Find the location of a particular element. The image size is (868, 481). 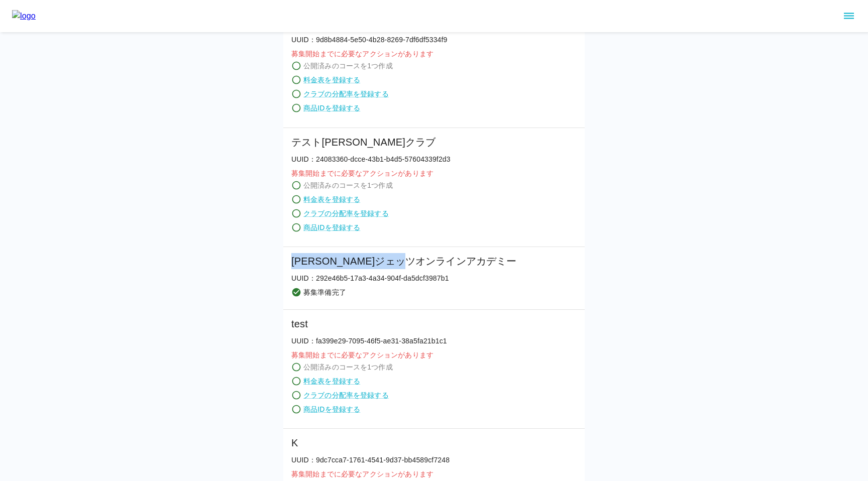

p: UUID： 24083360-dcce-43b1-b4d5-57604339f2d3 is located at coordinates (371, 159).